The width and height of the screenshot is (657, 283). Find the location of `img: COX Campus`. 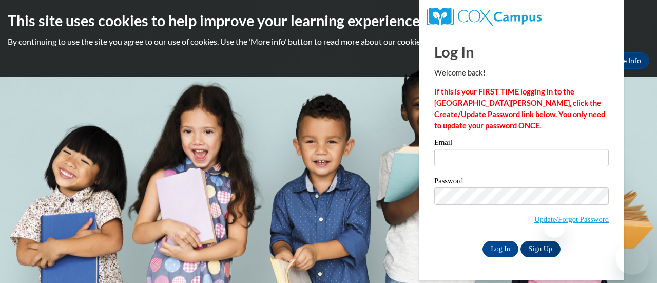

img: COX Campus is located at coordinates (484, 17).